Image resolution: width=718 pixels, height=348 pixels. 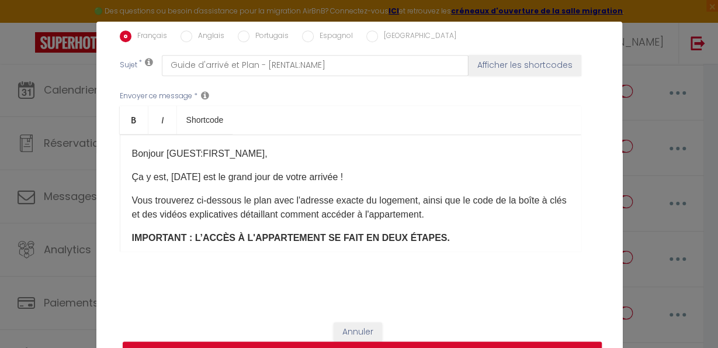 What do you see at coordinates (525, 65) in the screenshot?
I see `button: Afficher les shortcodes` at bounding box center [525, 65].